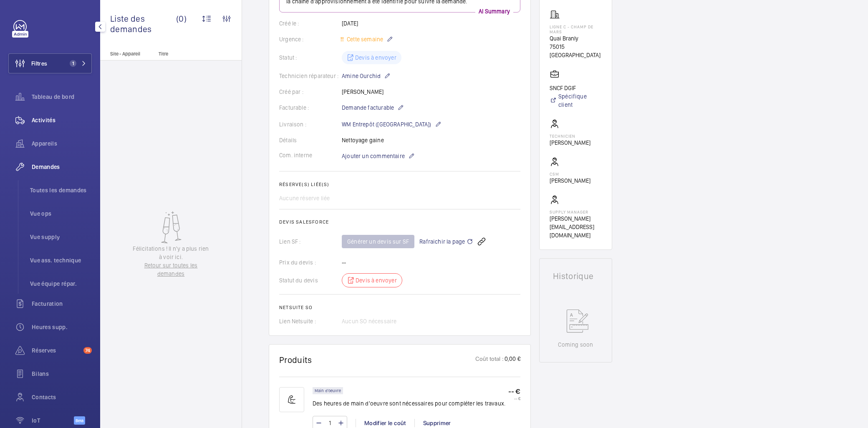  What do you see at coordinates (373, 156) in the screenshot?
I see `span: Ajouter un commentaire` at bounding box center [373, 156].